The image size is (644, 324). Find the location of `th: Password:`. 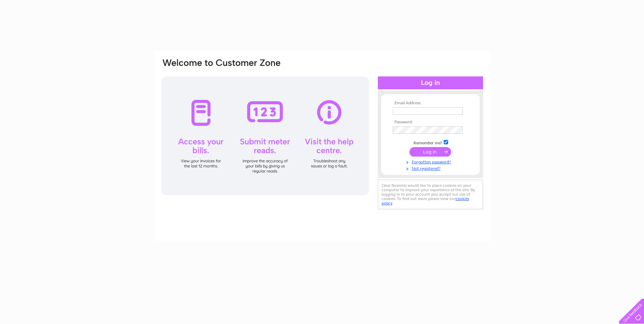

th: Password: is located at coordinates (430, 122).